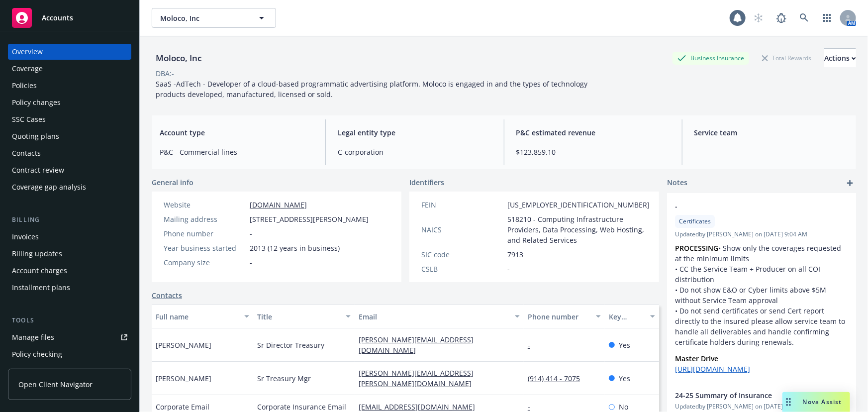 This screenshot has width=868, height=412. What do you see at coordinates (69, 18) in the screenshot?
I see `a: Accounts` at bounding box center [69, 18].